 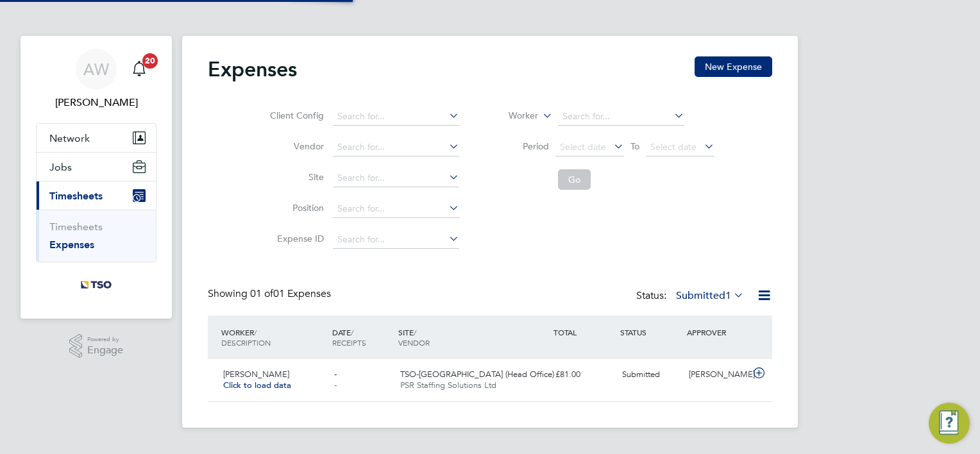 What do you see at coordinates (728, 296) in the screenshot?
I see `span: 1` at bounding box center [728, 296].